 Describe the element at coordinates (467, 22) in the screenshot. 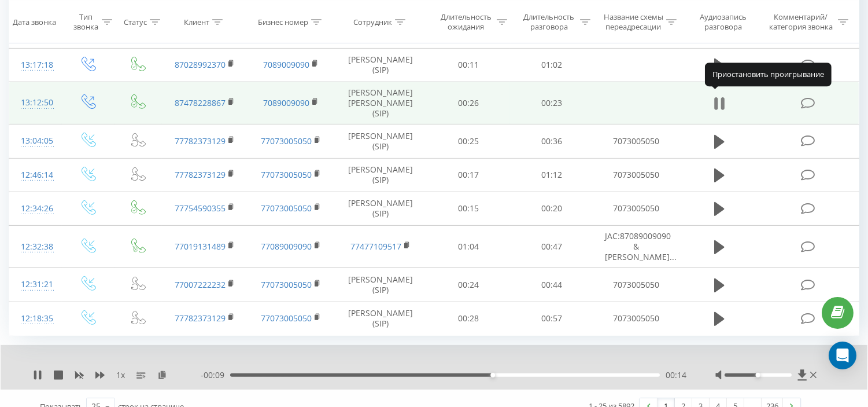

I see `div: Длительность ожидания` at that location.